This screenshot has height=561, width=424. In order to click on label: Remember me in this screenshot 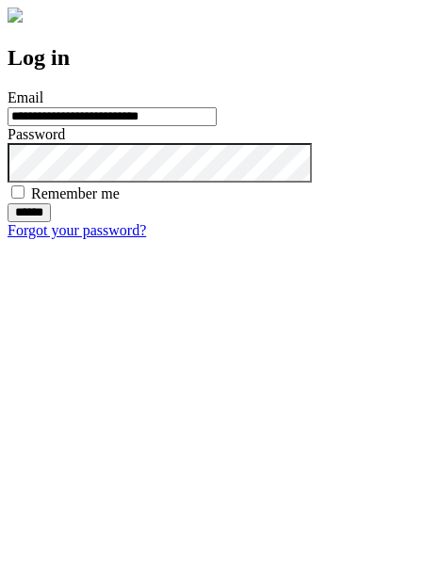, I will do `click(75, 193)`.